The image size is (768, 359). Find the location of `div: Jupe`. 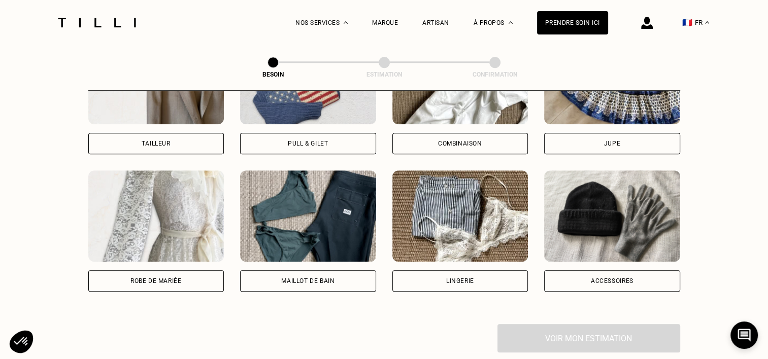

div: Jupe is located at coordinates (612, 144).